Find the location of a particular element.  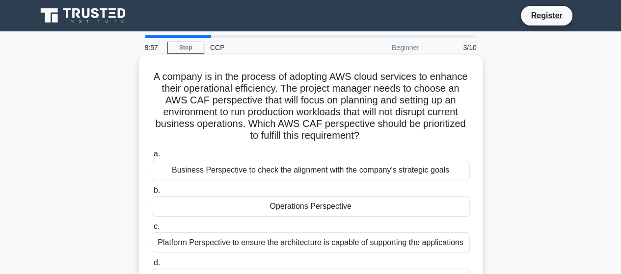

span: c. is located at coordinates (156, 226).